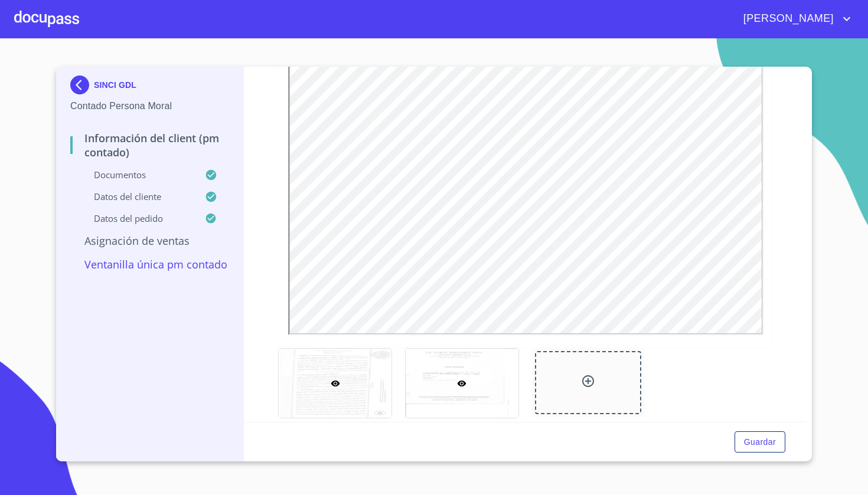 Image resolution: width=868 pixels, height=495 pixels. What do you see at coordinates (760, 443) in the screenshot?
I see `button: Guardar` at bounding box center [760, 443].